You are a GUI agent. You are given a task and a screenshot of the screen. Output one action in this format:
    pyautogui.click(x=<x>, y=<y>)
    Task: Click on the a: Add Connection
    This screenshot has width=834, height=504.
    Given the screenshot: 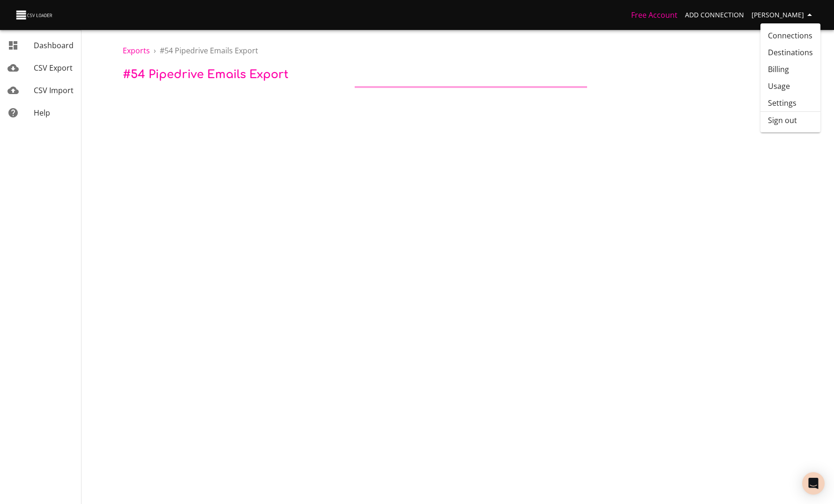 What is the action you would take?
    pyautogui.click(x=714, y=15)
    